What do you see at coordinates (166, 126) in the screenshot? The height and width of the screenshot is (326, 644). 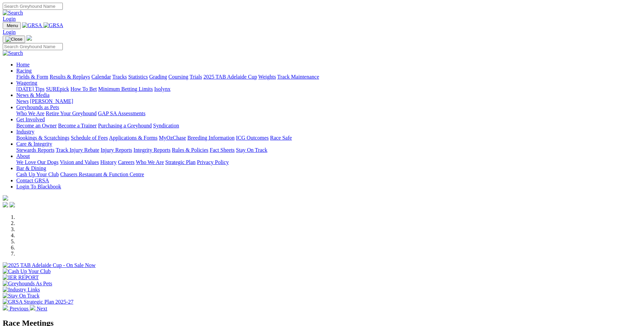 I see `a: Syndication` at bounding box center [166, 126].